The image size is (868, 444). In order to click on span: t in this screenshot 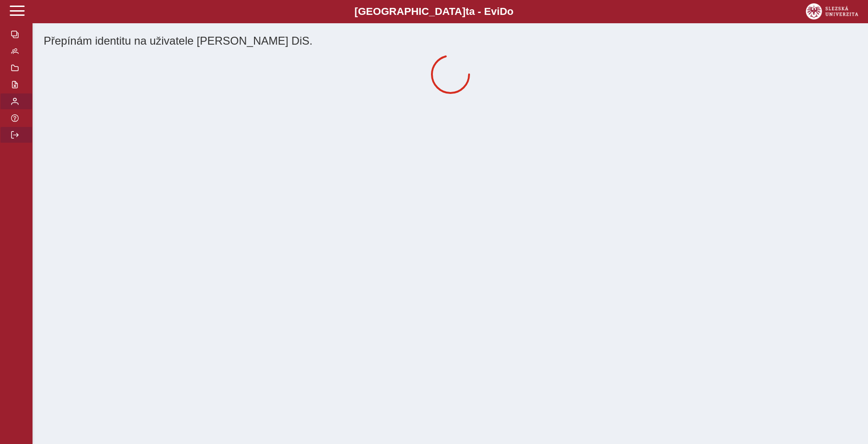, I will do `click(467, 11)`.